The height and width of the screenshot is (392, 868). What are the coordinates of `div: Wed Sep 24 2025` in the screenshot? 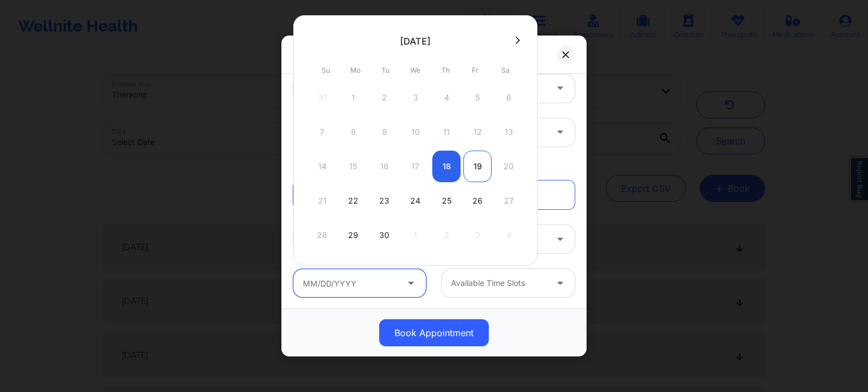 It's located at (415, 201).